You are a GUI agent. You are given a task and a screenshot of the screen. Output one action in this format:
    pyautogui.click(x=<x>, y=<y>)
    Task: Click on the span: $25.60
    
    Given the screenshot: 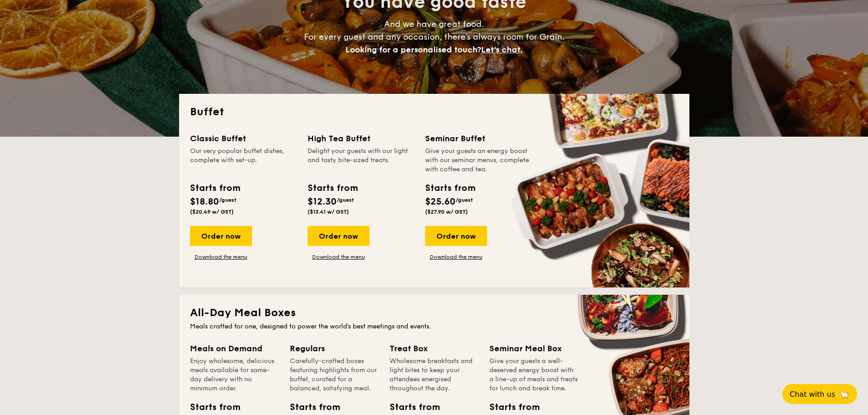 What is the action you would take?
    pyautogui.click(x=440, y=202)
    